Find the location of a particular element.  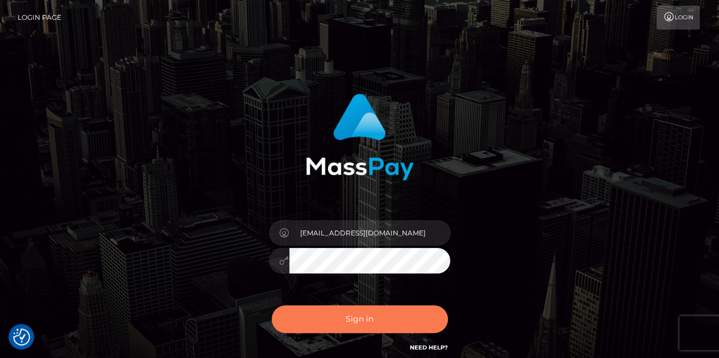

img: Revisit consent button is located at coordinates (22, 337).